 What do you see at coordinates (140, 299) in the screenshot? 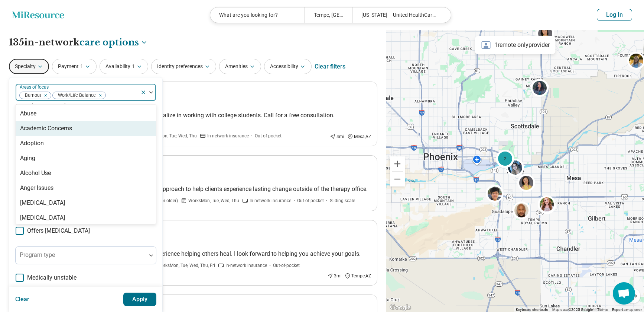
I see `button: Apply` at bounding box center [140, 299].